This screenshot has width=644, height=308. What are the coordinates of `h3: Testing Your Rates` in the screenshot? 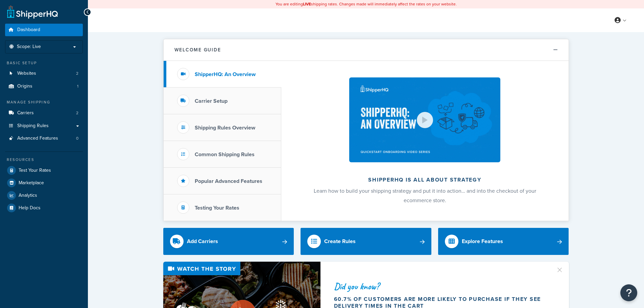 It's located at (217, 208).